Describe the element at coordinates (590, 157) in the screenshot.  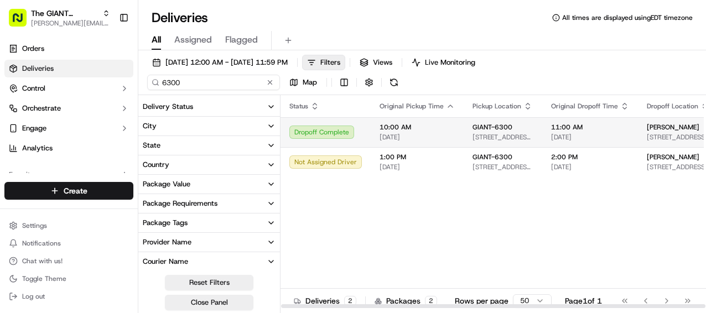
I see `span: 2:00 PM` at that location.